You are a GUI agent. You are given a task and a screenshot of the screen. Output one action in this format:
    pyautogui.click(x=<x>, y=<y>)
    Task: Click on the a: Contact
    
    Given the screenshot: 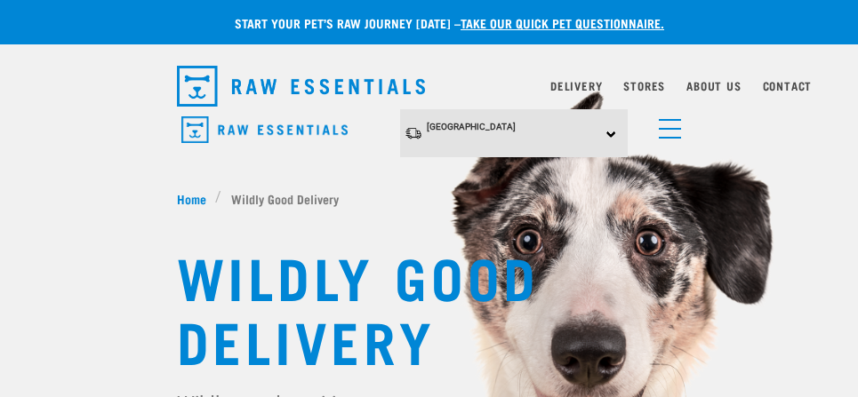 What is the action you would take?
    pyautogui.click(x=787, y=85)
    